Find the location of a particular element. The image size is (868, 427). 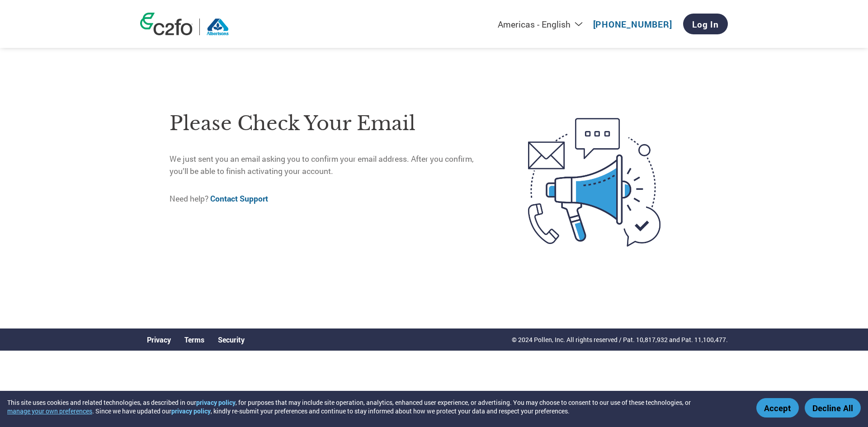

a: Terms is located at coordinates (195, 339).